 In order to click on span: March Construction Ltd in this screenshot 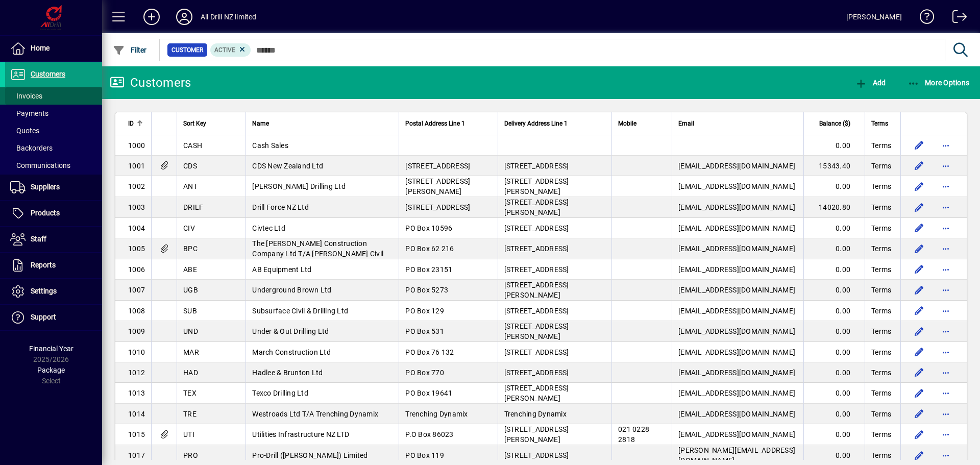, I will do `click(291, 352)`.